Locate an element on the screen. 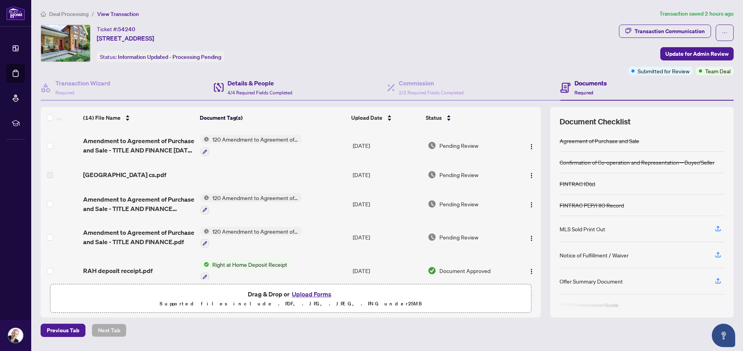 This screenshot has height=351, width=743. span: ellipsis is located at coordinates (725, 33).